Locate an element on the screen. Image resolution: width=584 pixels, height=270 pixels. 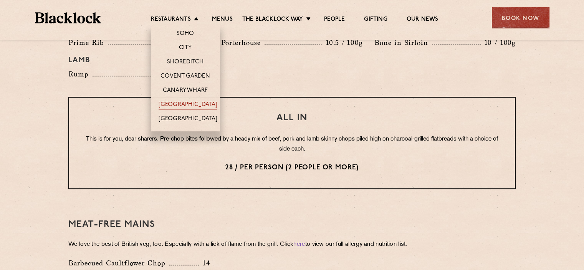
p: This is for you, dear sharers. Pre-chop bites followed by a heady mix of beef, pork and lamb skin... is located at coordinates (292, 144).